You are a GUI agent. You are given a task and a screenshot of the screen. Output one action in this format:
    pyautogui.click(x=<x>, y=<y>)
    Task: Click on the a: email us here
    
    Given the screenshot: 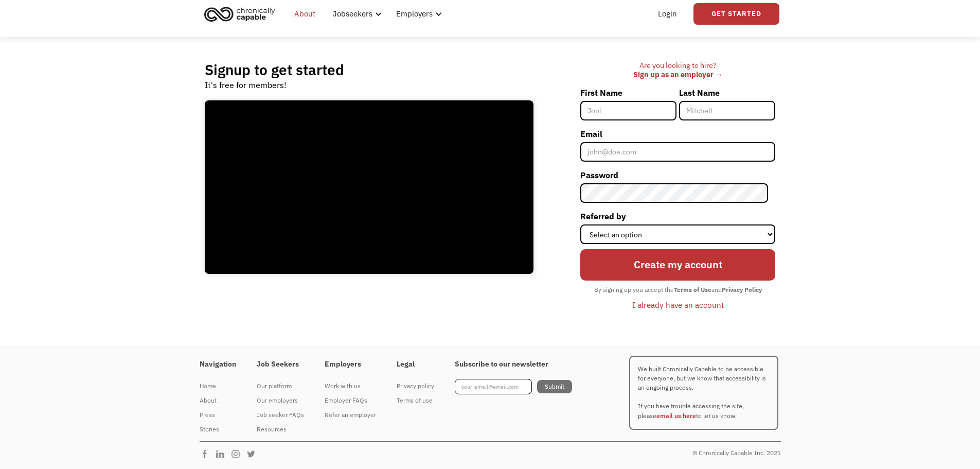 What is the action you would take?
    pyautogui.click(x=676, y=415)
    